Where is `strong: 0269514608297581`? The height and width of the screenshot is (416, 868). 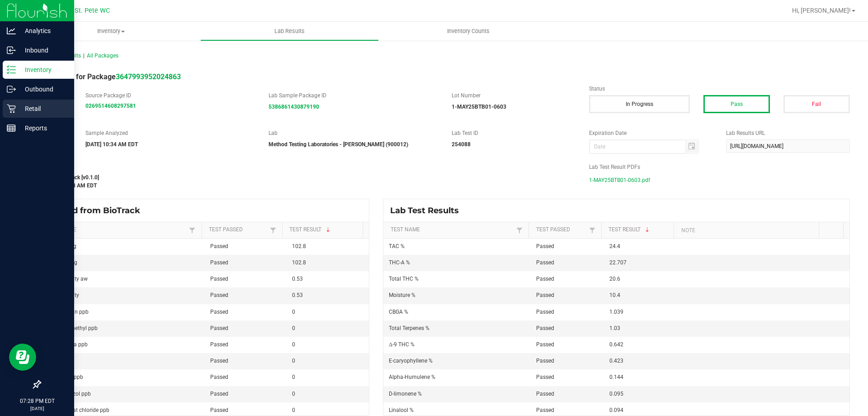
strong: 0269514608297581 is located at coordinates (111, 105).